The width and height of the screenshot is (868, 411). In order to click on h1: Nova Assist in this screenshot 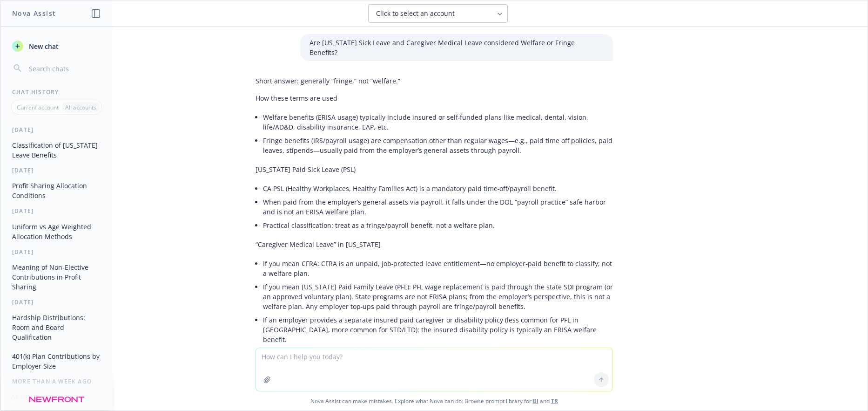, I will do `click(34, 13)`.